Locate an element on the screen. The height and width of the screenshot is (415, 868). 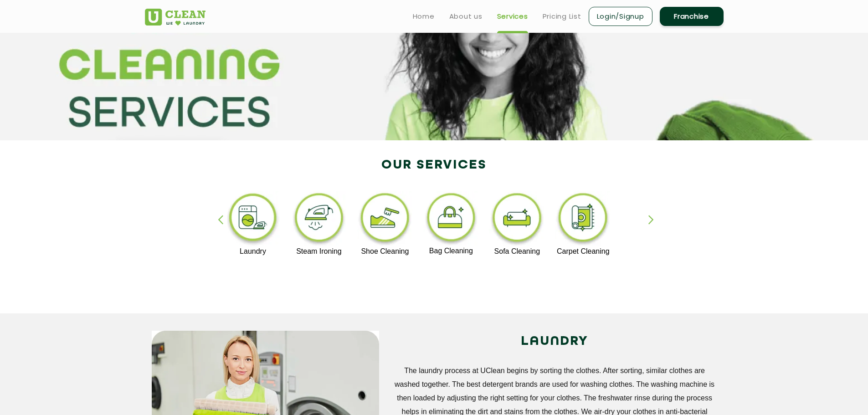
img: UClean Laundry and Dry Cleaning is located at coordinates (175, 17).